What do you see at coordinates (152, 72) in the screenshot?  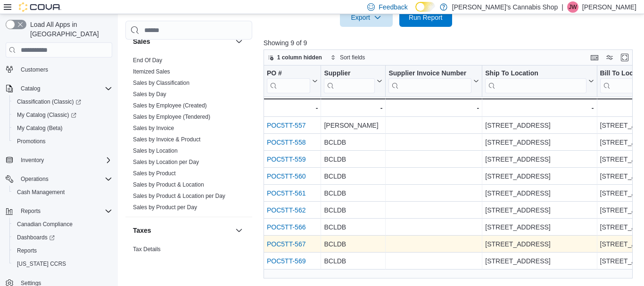 I see `a: Itemized Sales` at bounding box center [152, 72].